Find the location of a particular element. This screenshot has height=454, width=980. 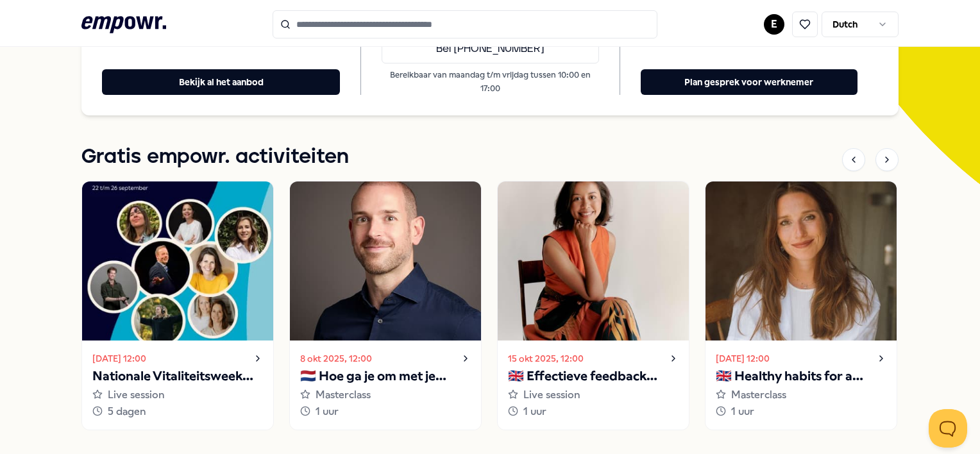

a: 8 okt 2025, 12:00🇳🇱 Hoe ga je om met je innerlijke criticus?Masterclass1 uur is located at coordinates (385, 306).